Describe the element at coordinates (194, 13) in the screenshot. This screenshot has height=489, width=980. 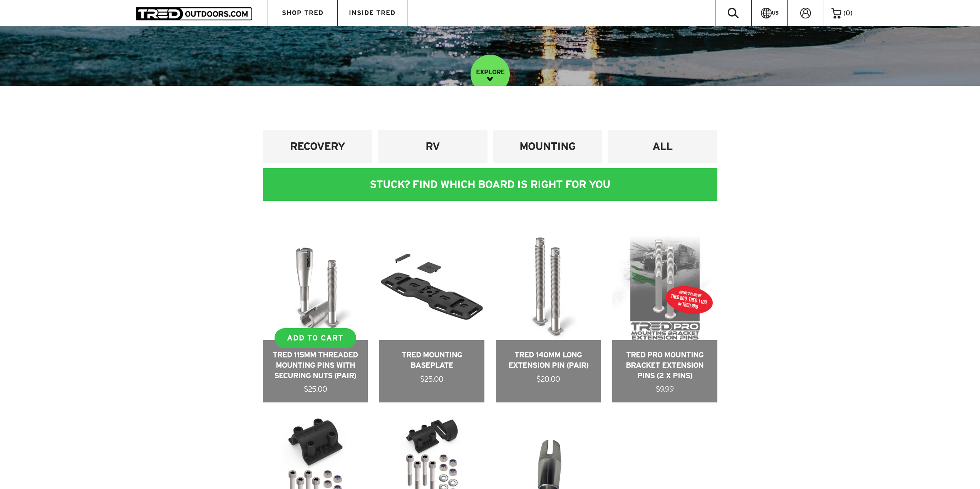
I see `a: TRED Outdoors America` at that location.